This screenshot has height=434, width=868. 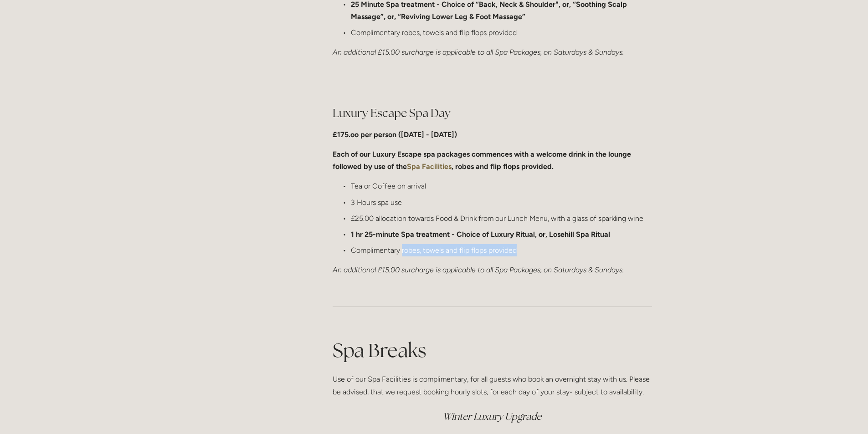 What do you see at coordinates (492, 385) in the screenshot?
I see `p: Use of our Spa Facilities is complimentary, for all guests who book an overnight stay with us. Pl...` at bounding box center [492, 385].